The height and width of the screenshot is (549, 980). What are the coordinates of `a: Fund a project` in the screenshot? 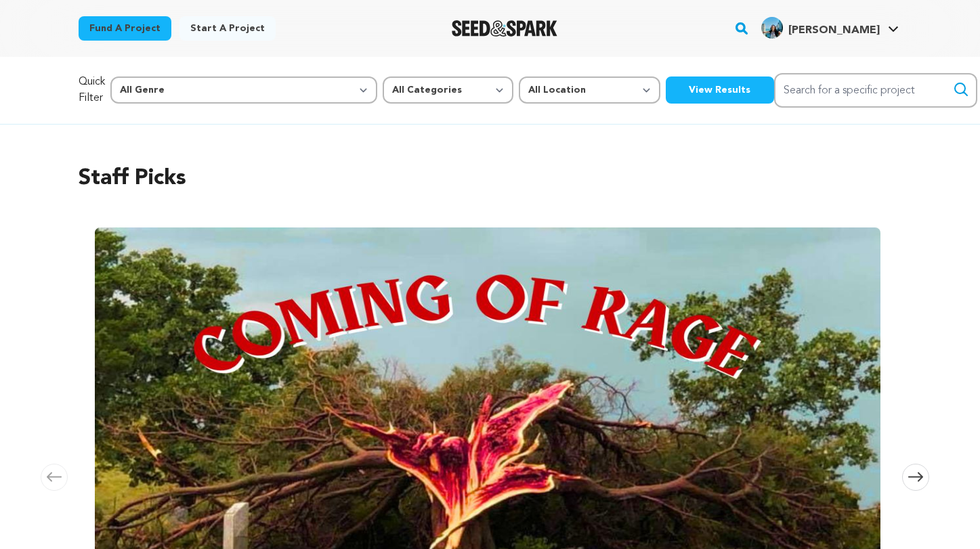 It's located at (124, 28).